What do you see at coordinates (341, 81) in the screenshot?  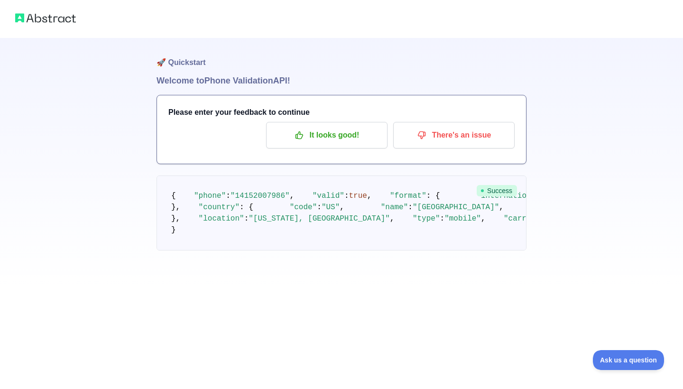 I see `h1: Welcome to Phone Validation API!` at bounding box center [341, 81].